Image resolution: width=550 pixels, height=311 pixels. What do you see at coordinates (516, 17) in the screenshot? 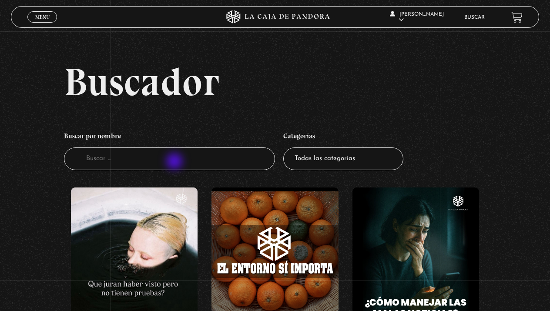
I see `a: View your shopping cart` at bounding box center [516, 17].